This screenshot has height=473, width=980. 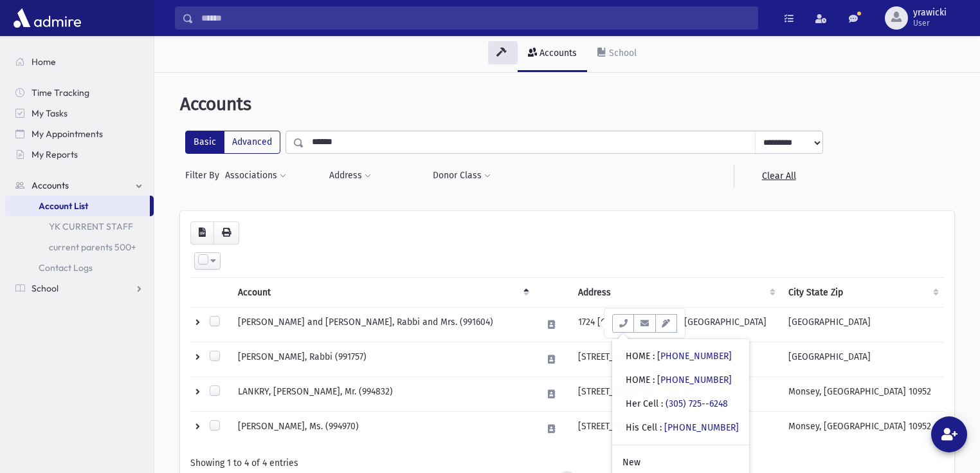 What do you see at coordinates (676, 404) in the screenshot?
I see `div: Her Cell` at bounding box center [676, 404].